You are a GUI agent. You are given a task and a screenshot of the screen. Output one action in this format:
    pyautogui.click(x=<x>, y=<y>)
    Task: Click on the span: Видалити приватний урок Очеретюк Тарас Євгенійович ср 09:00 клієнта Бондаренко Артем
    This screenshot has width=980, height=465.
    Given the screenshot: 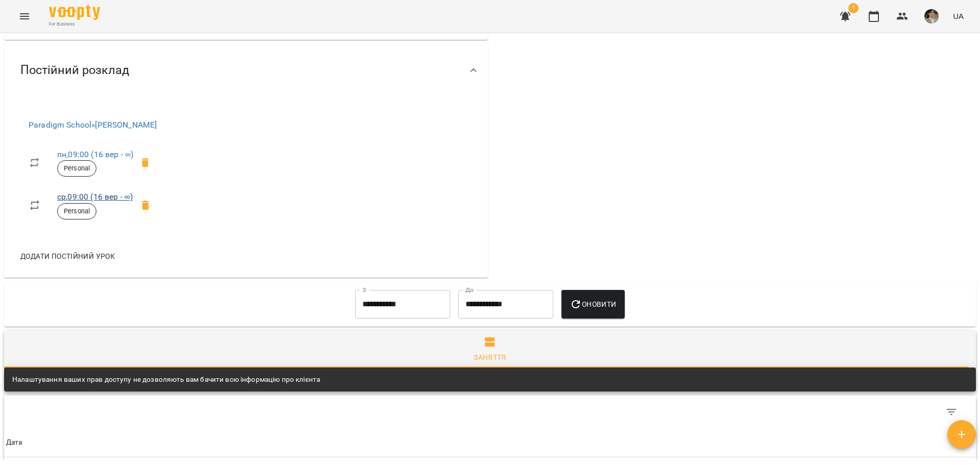 What is the action you would take?
    pyautogui.click(x=145, y=205)
    